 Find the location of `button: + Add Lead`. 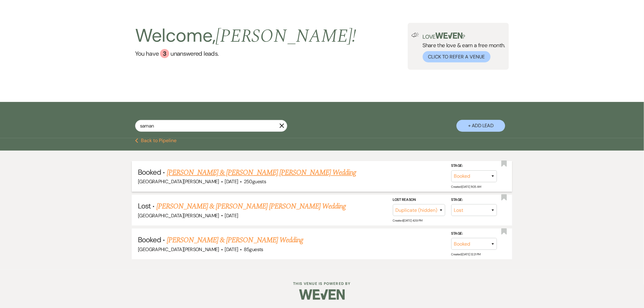

button: + Add Lead is located at coordinates (481, 126).